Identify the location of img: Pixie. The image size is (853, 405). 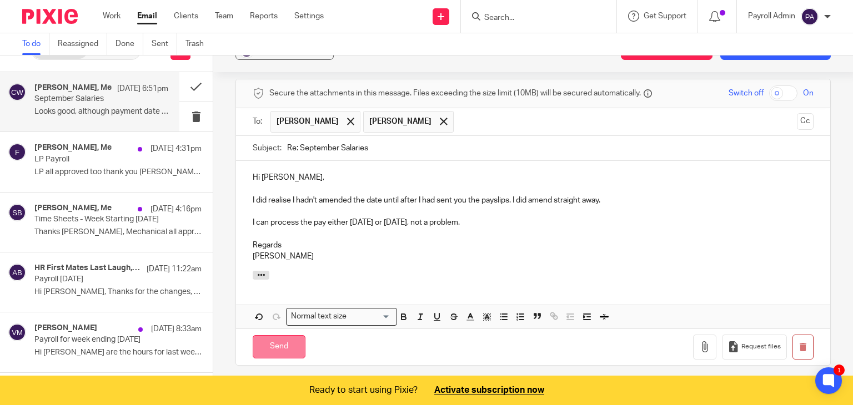
(50, 16).